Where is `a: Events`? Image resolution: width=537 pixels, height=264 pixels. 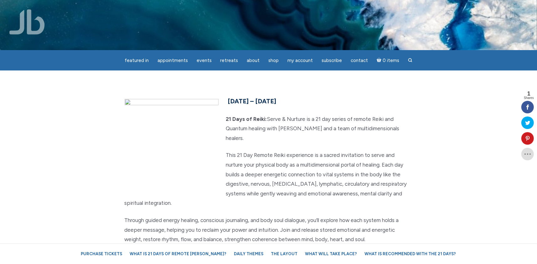
a: Events is located at coordinates (204, 60).